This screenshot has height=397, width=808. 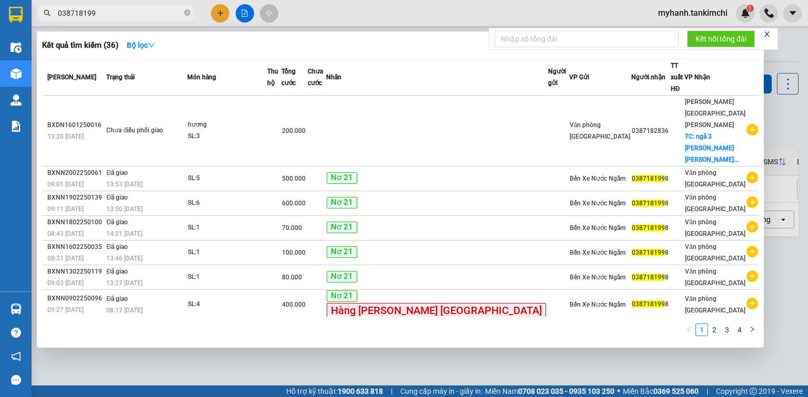 I want to click on span: VP Nhận, so click(x=697, y=77).